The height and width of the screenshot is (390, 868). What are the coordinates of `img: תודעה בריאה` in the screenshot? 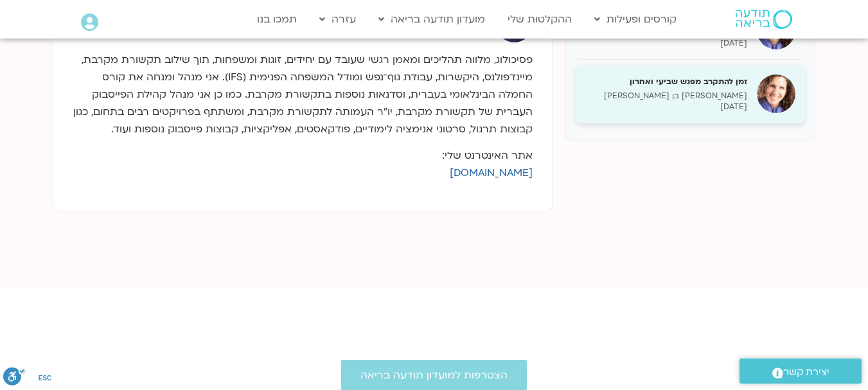 It's located at (764, 19).